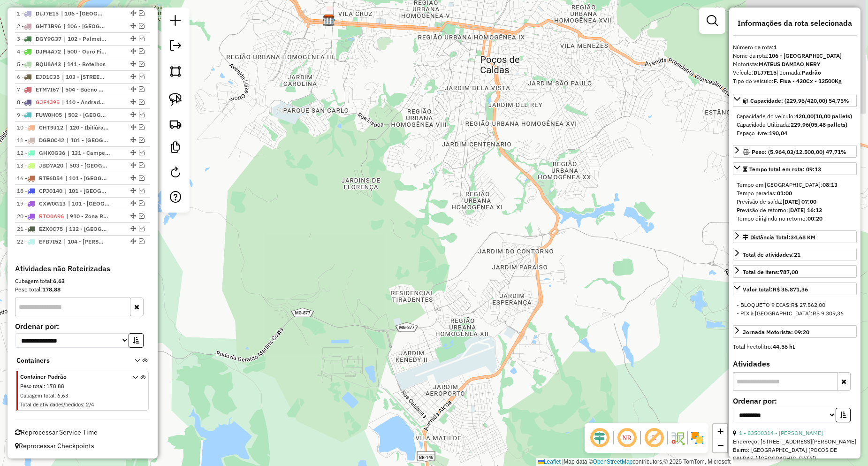 The height and width of the screenshot is (466, 868). Describe the element at coordinates (843, 415) in the screenshot. I see `button: Ordem crescente` at that location.